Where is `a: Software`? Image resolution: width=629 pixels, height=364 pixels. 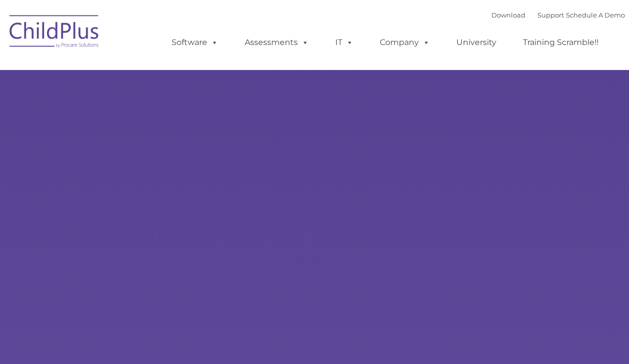
a: Software is located at coordinates (195, 42).